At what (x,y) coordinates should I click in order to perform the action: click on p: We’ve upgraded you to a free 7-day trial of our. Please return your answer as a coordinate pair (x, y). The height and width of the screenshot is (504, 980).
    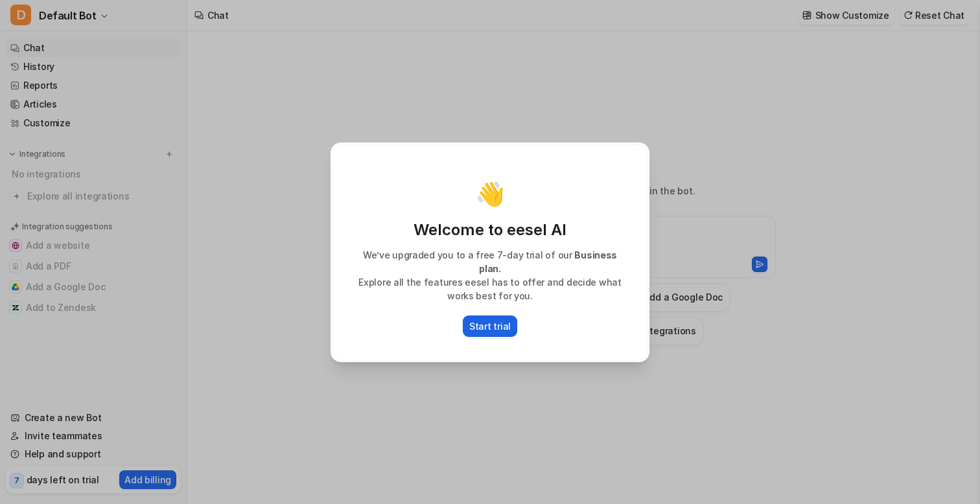
    Looking at the image, I should click on (490, 262).